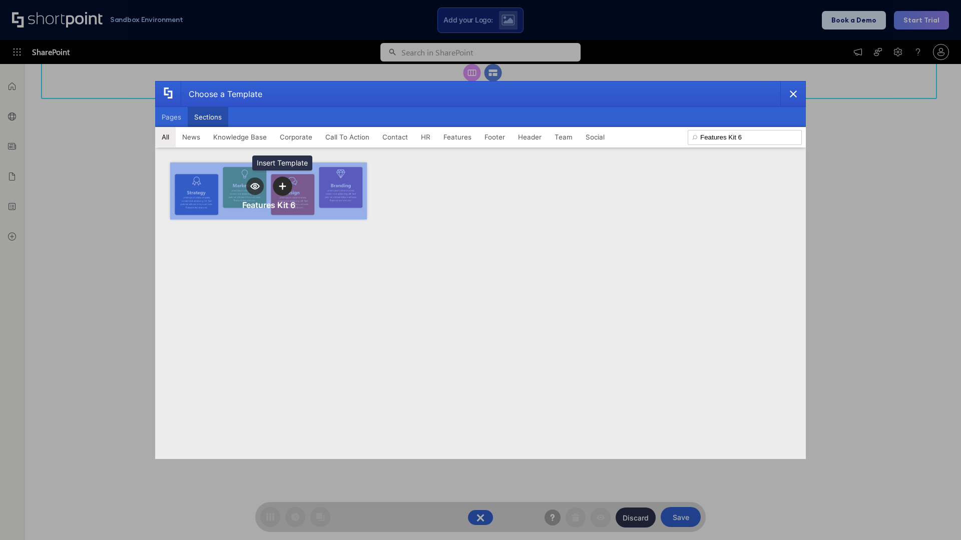  What do you see at coordinates (457, 137) in the screenshot?
I see `button: Features` at bounding box center [457, 137].